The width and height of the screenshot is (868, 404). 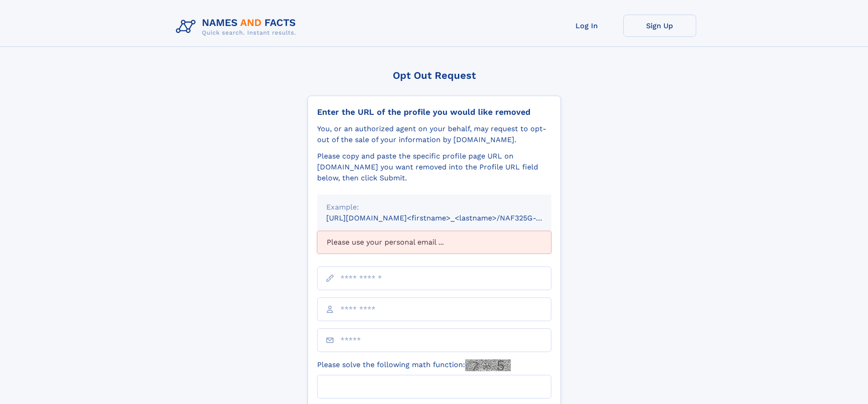 I want to click on div: Example:, so click(x=434, y=207).